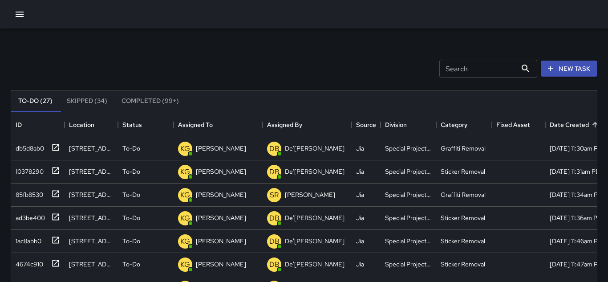 This screenshot has height=282, width=608. What do you see at coordinates (28, 216) in the screenshot?
I see `div: ad3be400` at bounding box center [28, 216].